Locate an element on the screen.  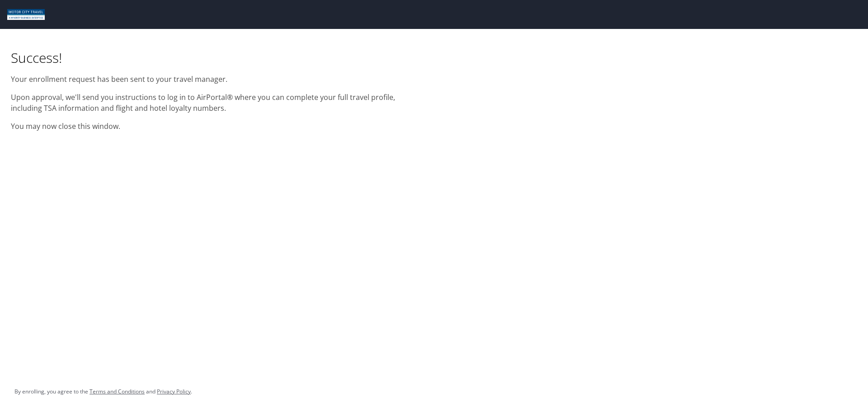
div: By enrolling, you agree to the and . is located at coordinates (103, 391).